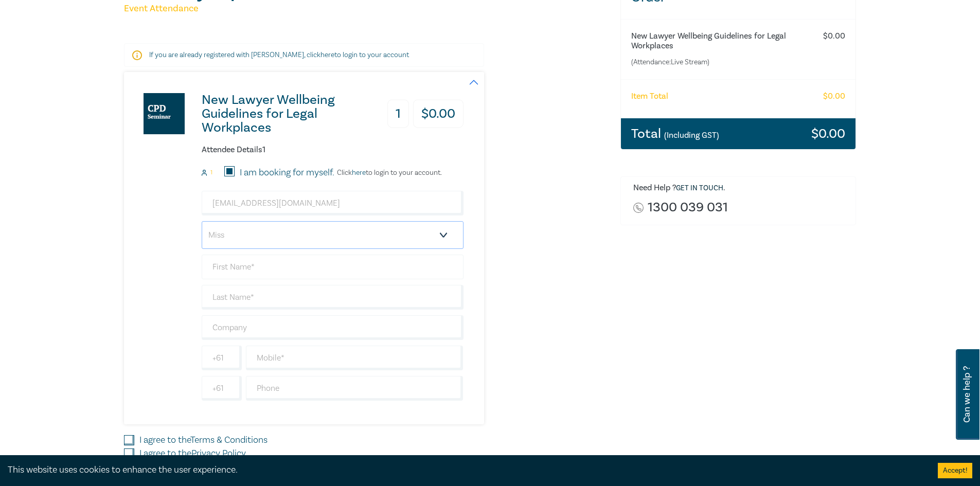  Describe the element at coordinates (332, 150) in the screenshot. I see `h6: Attendee Details 1` at that location.